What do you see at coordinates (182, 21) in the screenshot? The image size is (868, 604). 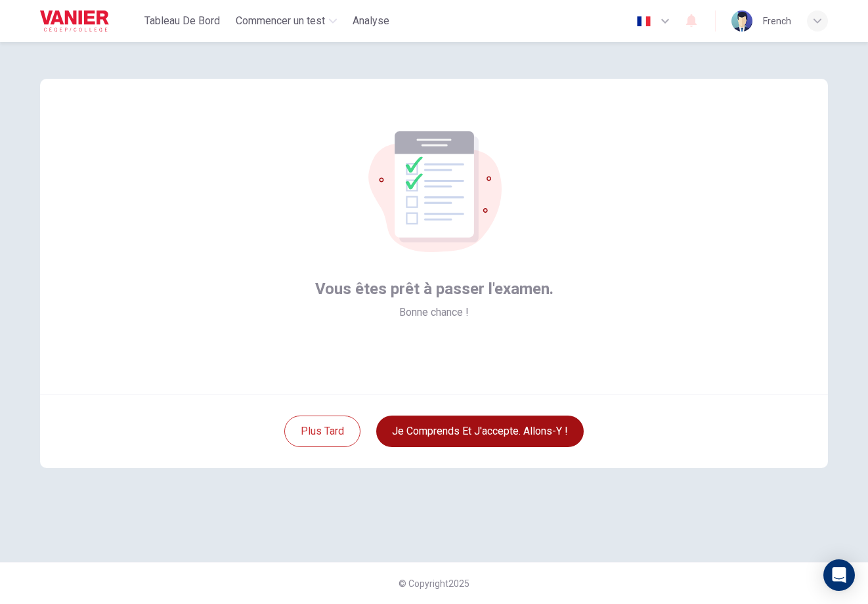 I see `span: Tableau de bord` at bounding box center [182, 21].